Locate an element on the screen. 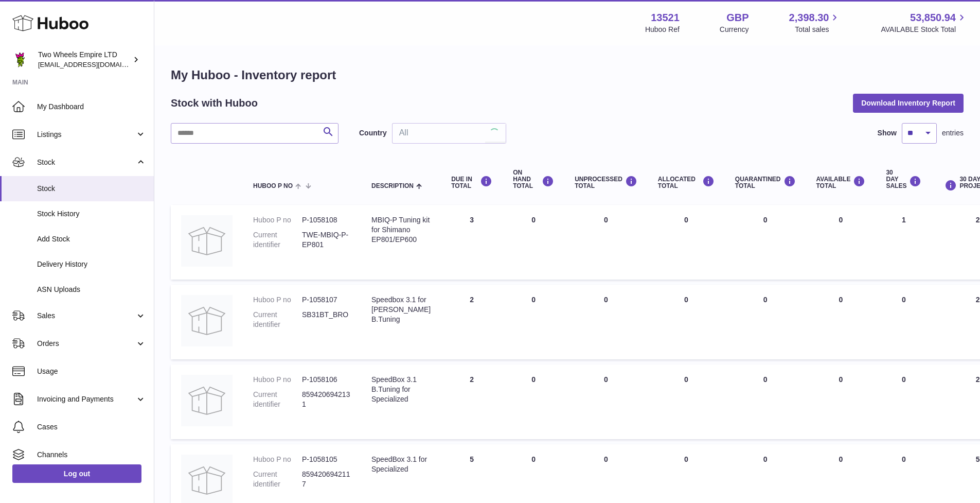 The image size is (980, 503). dd: SB31BT_BRO is located at coordinates (326, 320).